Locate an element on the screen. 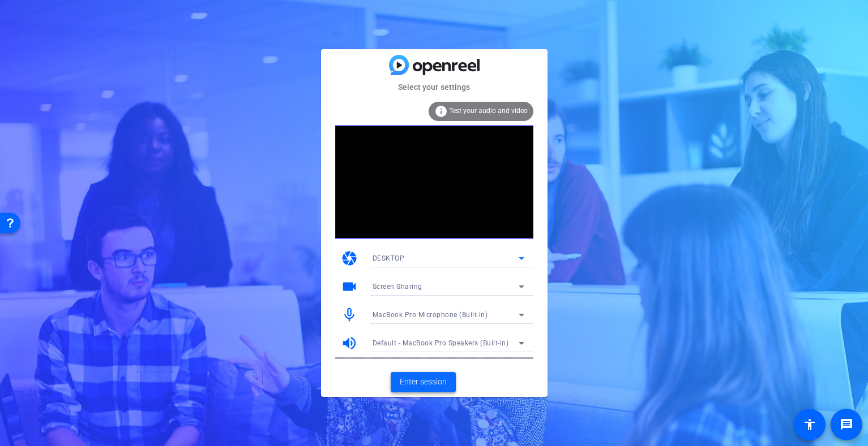  span: Enter session is located at coordinates (423, 382).